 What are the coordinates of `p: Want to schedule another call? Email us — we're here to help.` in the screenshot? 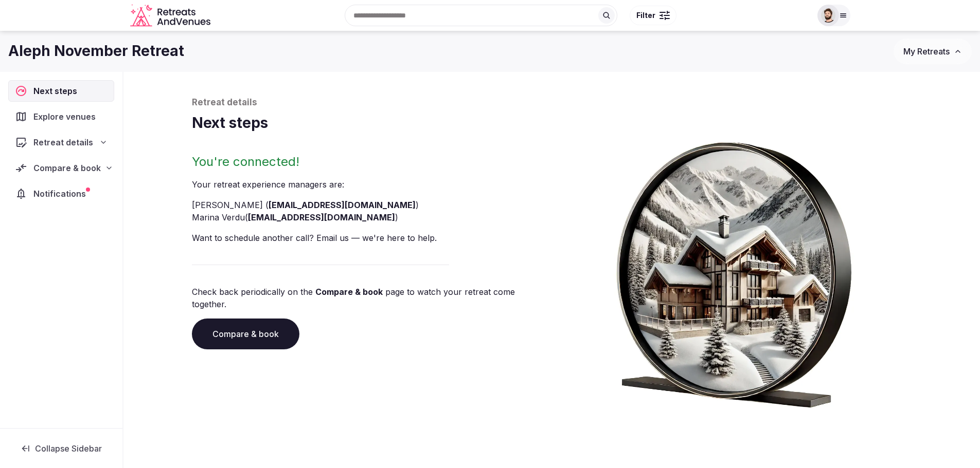 It's located at (370, 238).